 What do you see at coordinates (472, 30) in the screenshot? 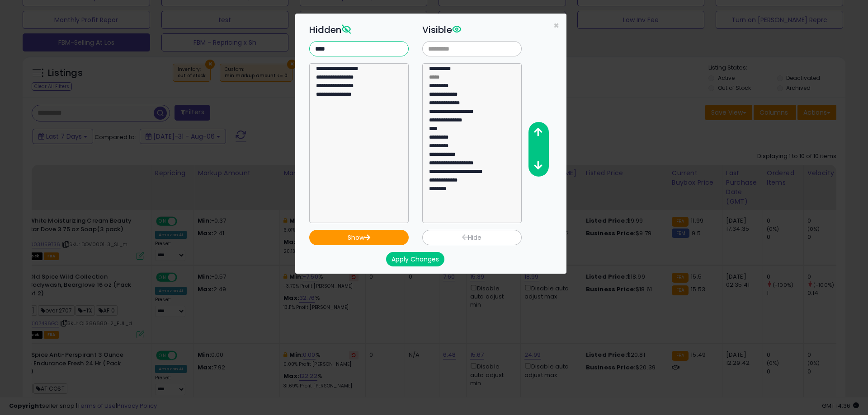
I see `h3: Visible` at bounding box center [472, 30].